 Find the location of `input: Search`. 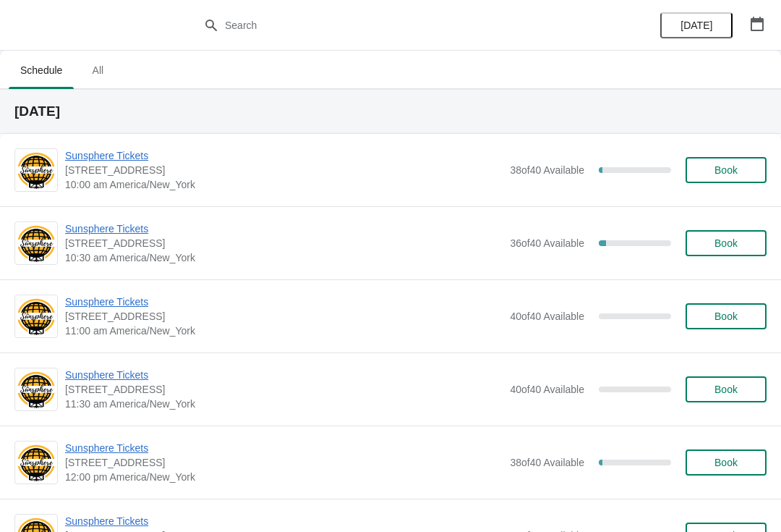

input: Search is located at coordinates (405, 25).